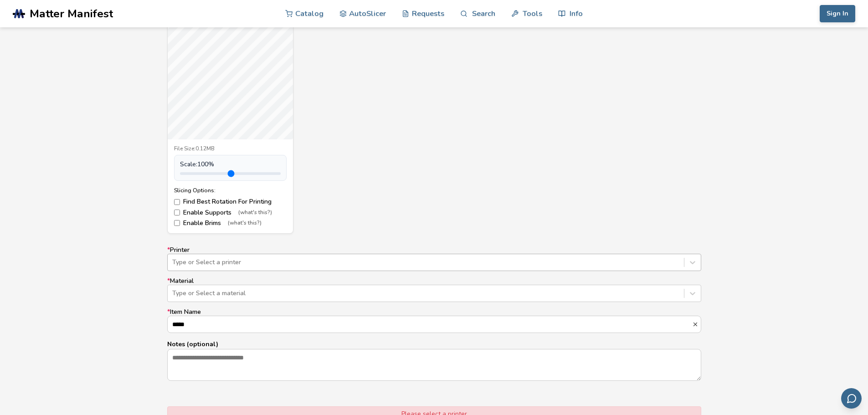  Describe the element at coordinates (196, 165) in the screenshot. I see `span: Scale: 100 %` at that location.